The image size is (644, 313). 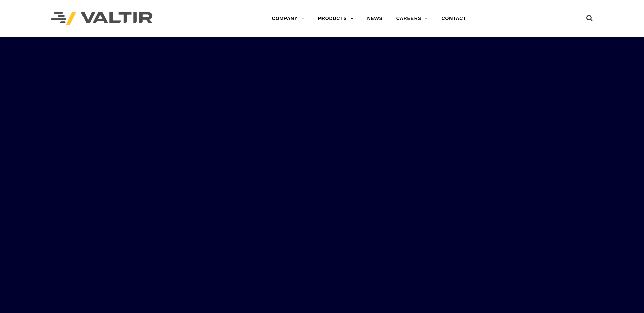 I want to click on a: COMPANY, so click(x=288, y=18).